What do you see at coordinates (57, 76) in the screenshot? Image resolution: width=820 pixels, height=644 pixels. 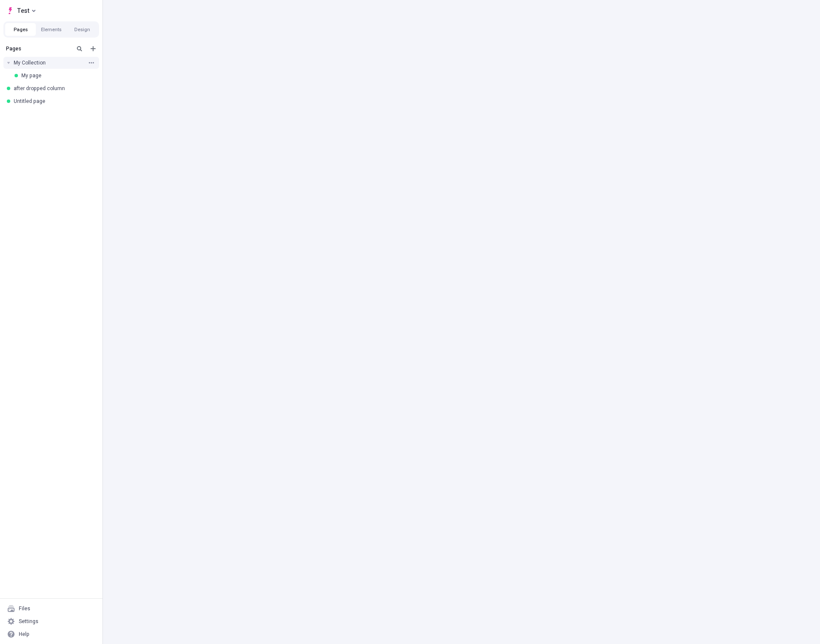 I see `div: My page` at bounding box center [57, 76].